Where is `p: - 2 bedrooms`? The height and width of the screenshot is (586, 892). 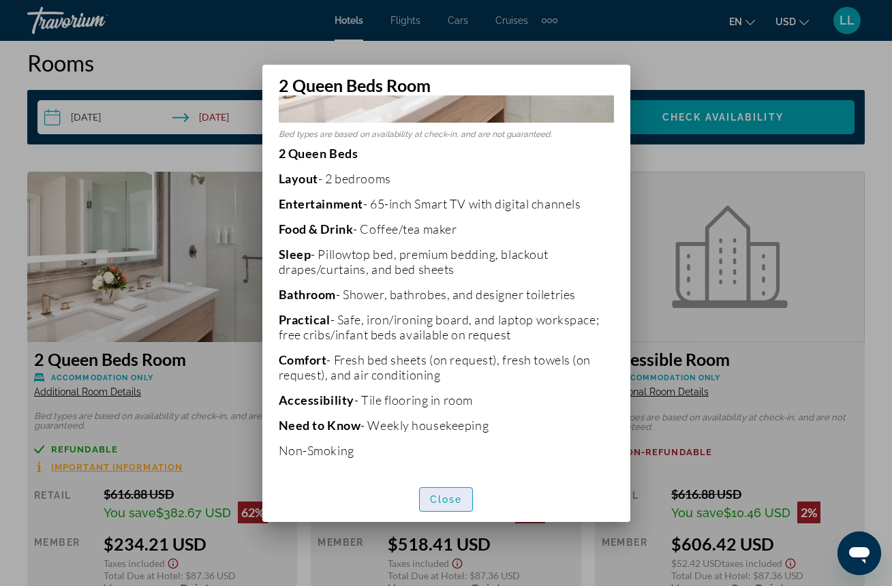 p: - 2 bedrooms is located at coordinates (447, 179).